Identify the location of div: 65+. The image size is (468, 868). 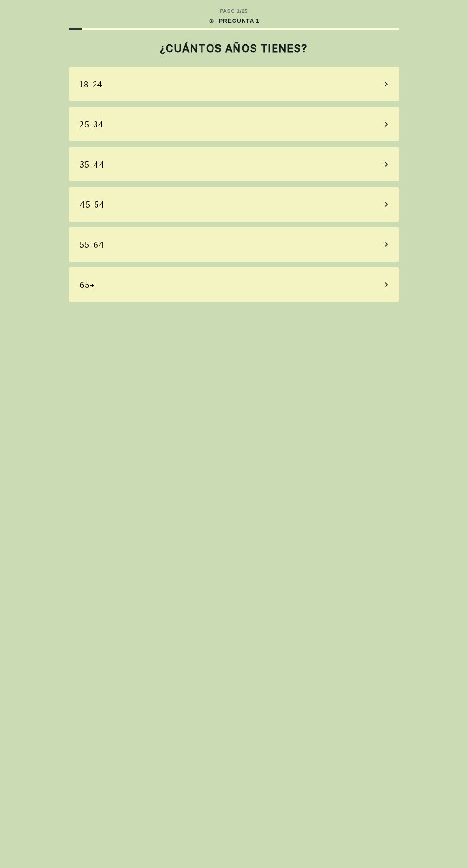
(87, 285).